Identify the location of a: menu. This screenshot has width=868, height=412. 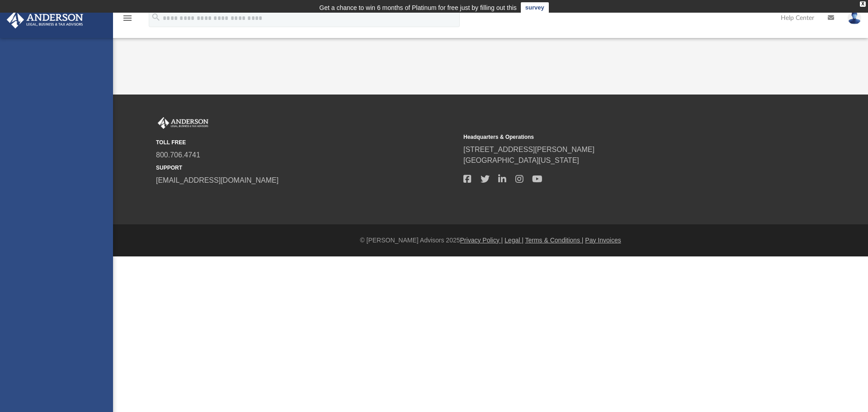
(127, 21).